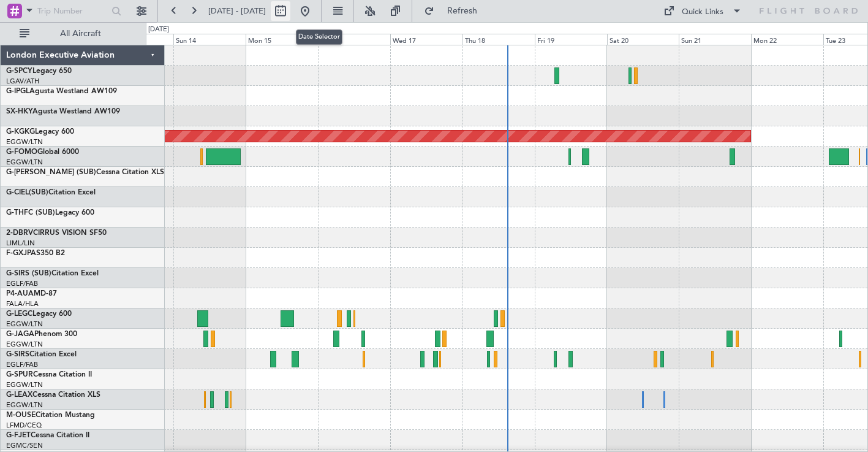  Describe the element at coordinates (19, 395) in the screenshot. I see `span: G-LEAX` at that location.